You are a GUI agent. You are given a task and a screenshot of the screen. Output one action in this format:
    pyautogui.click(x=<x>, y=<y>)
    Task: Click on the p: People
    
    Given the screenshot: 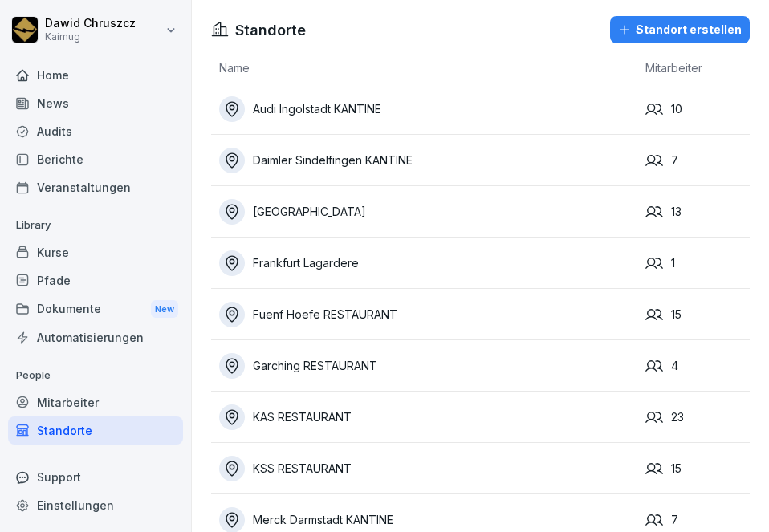 What is the action you would take?
    pyautogui.click(x=95, y=376)
    